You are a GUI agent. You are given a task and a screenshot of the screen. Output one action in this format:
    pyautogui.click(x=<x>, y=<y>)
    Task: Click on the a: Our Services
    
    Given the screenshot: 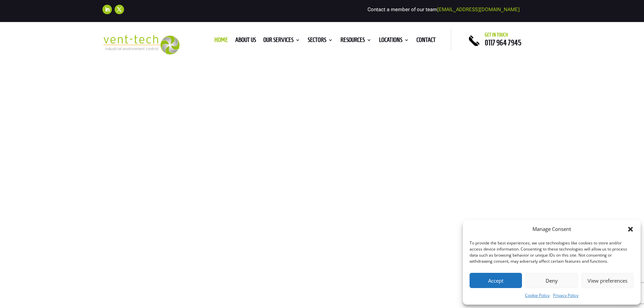 What is the action you would take?
    pyautogui.click(x=282, y=41)
    